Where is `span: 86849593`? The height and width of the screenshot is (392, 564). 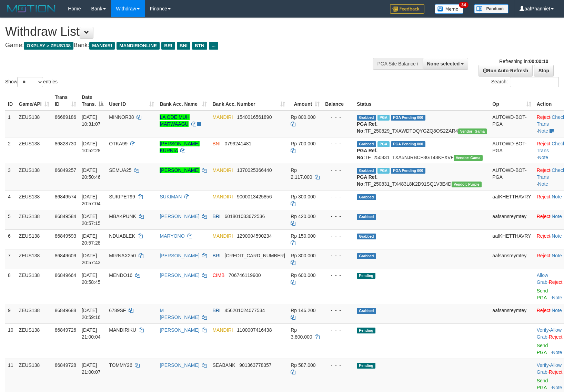 span: 86849593 is located at coordinates (66, 236).